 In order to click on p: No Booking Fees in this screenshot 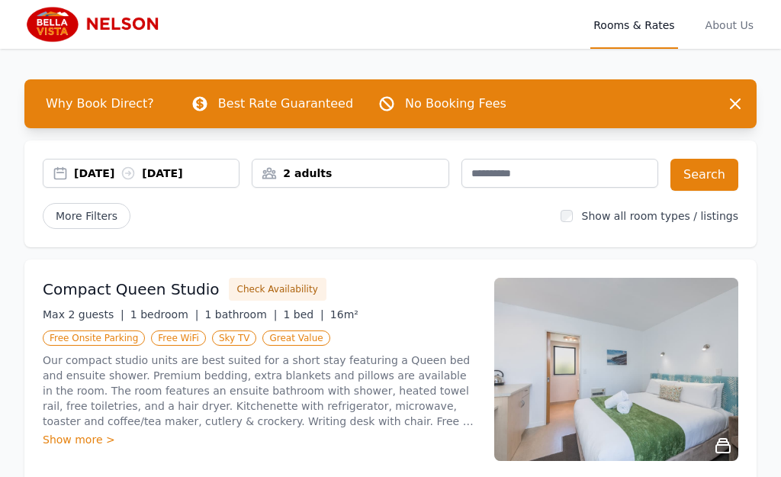, I will do `click(455, 104)`.